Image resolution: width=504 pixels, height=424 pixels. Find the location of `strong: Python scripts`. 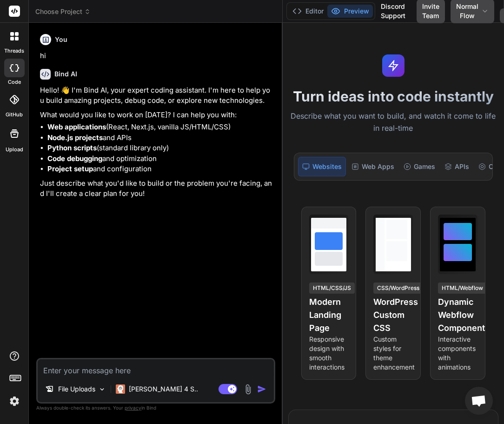

strong: Python scripts is located at coordinates (72, 148).